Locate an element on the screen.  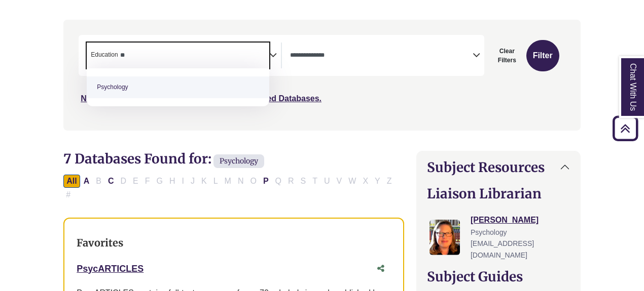
a: Back to Top is located at coordinates (625, 128).